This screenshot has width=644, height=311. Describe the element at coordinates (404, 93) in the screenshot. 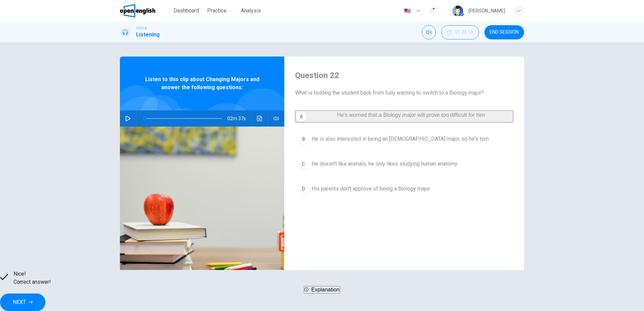

I see `span: What is holding the student back from fully wanting to switch to a Biology major?` at that location.